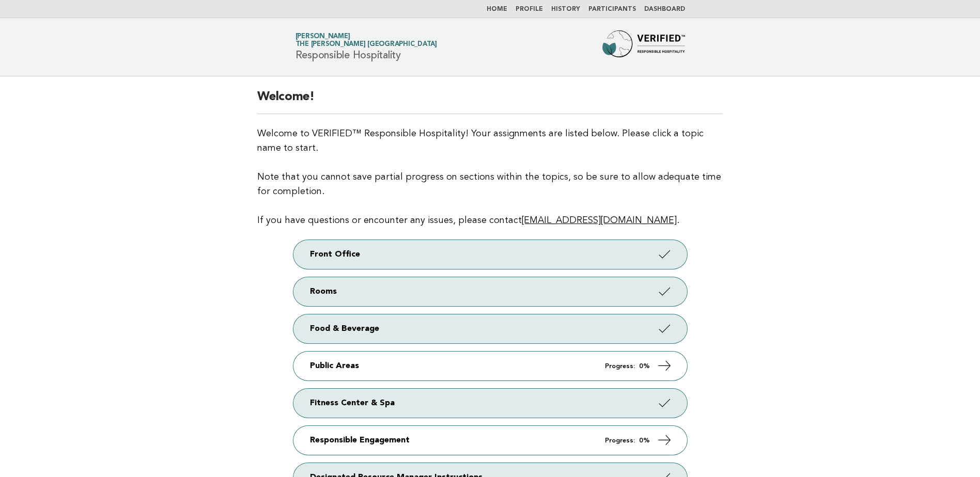 The width and height of the screenshot is (980, 477). I want to click on a: Responsible Engagement Progress: 0%, so click(490, 441).